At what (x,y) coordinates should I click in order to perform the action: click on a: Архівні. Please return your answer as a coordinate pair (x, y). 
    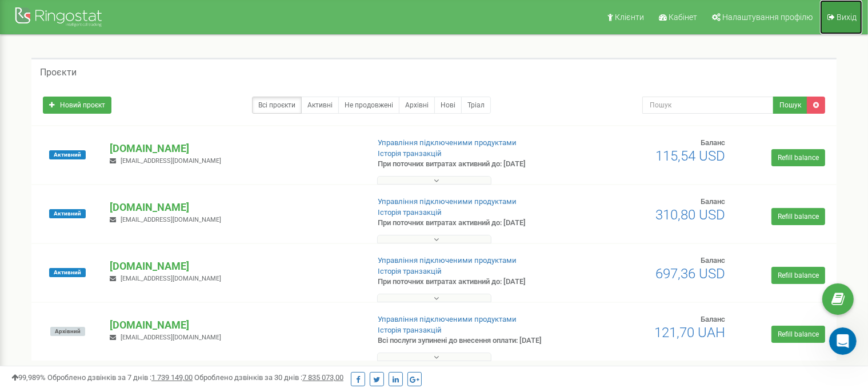
    Looking at the image, I should click on (416, 105).